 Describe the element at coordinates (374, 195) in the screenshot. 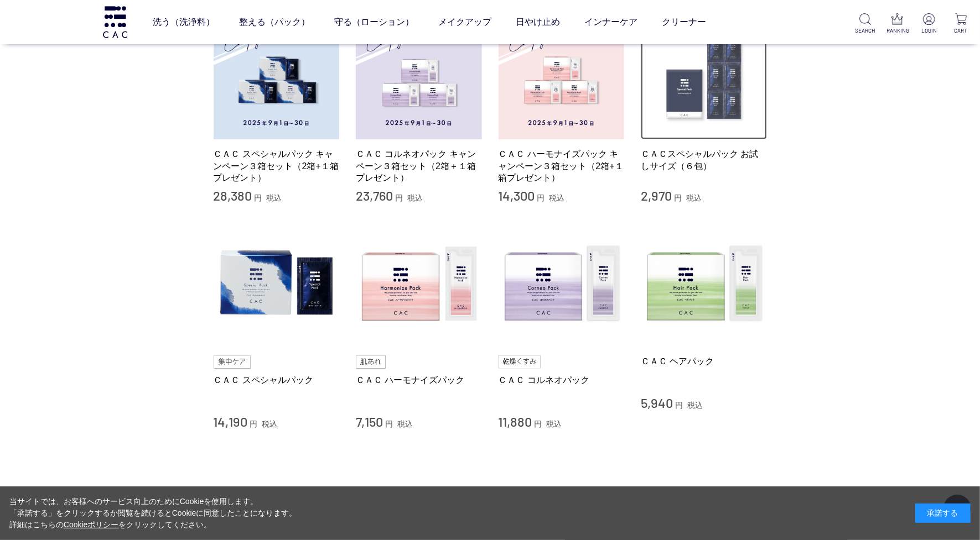

I see `span: 23,760` at that location.